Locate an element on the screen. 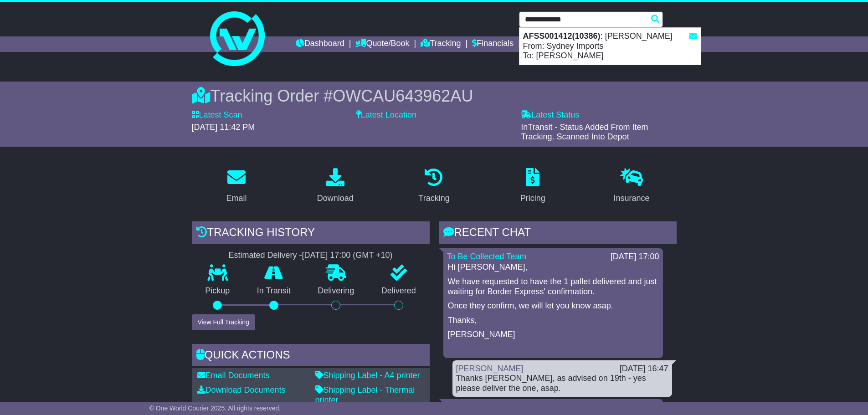 The height and width of the screenshot is (415, 868). span: InTransit - Status Added From Item Tracking. Scanned Into Depot is located at coordinates (584, 132).